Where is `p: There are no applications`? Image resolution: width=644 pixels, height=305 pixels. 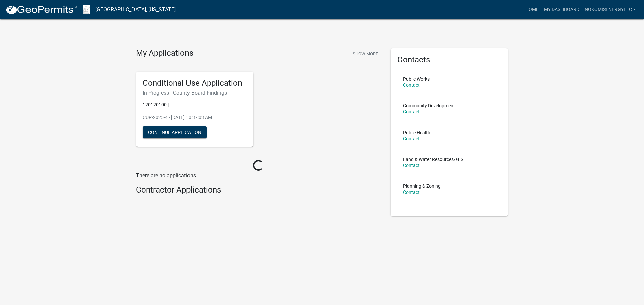 p: There are no applications is located at coordinates (258, 176).